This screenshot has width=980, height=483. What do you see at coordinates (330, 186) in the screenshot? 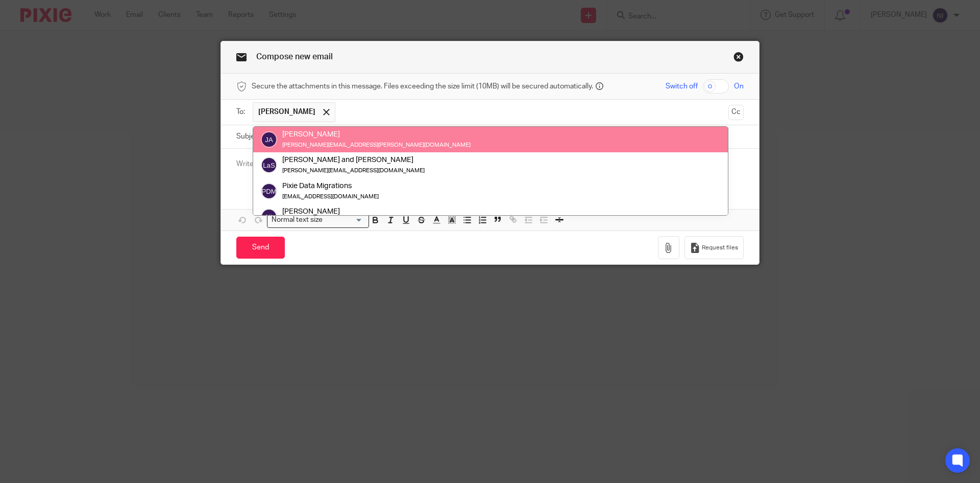
I see `div: Pixie Data Migrations` at bounding box center [330, 186].